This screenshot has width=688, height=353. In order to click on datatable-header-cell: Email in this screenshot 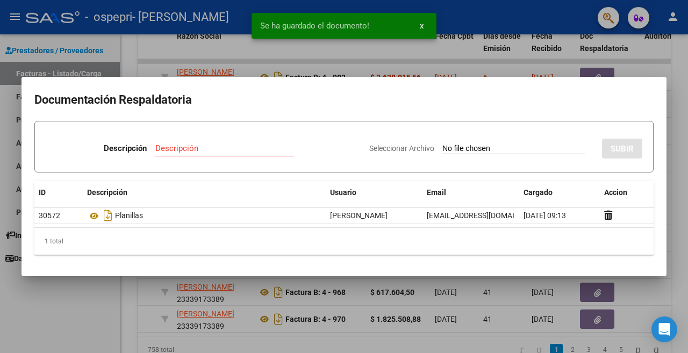, I will do `click(471, 193)`.